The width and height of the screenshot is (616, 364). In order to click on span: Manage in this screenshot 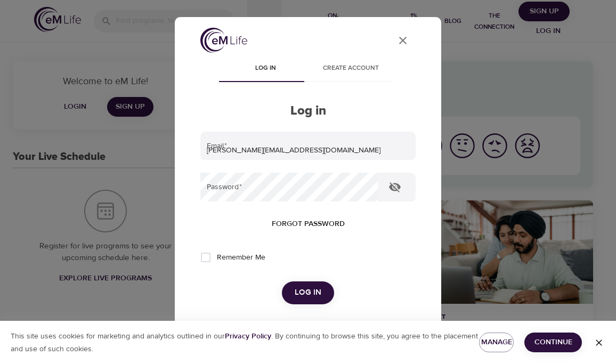, I will do `click(496, 342)`.